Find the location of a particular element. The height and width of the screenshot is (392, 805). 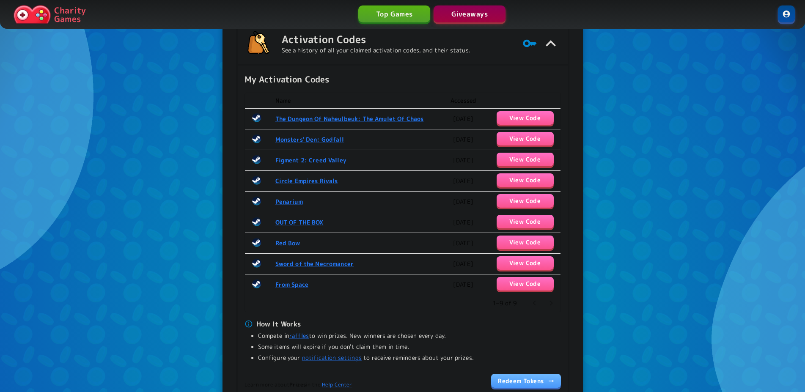

p: Configure your to receive reminders about your prizes. is located at coordinates (410, 358).